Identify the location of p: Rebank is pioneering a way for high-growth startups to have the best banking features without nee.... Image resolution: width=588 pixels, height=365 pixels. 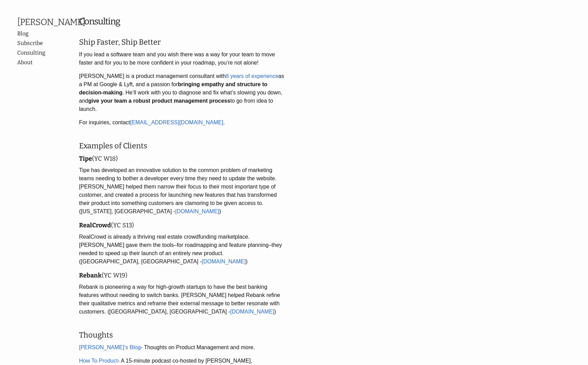
(182, 303).